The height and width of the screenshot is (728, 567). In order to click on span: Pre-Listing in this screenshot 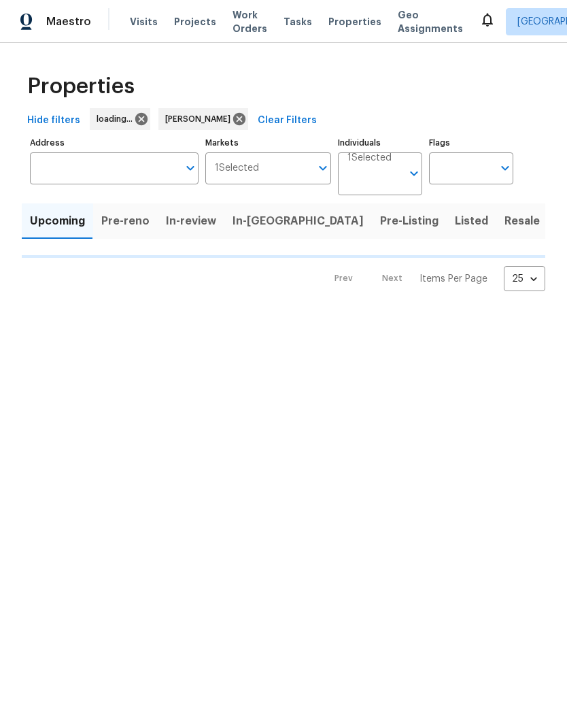, I will do `click(409, 221)`.